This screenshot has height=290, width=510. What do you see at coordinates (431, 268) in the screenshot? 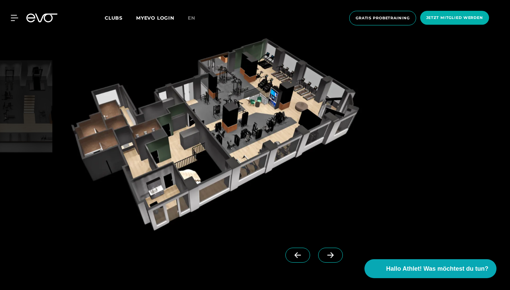
I see `button: Hallo Athlet! Was möchtest du tun?` at bounding box center [431, 268].